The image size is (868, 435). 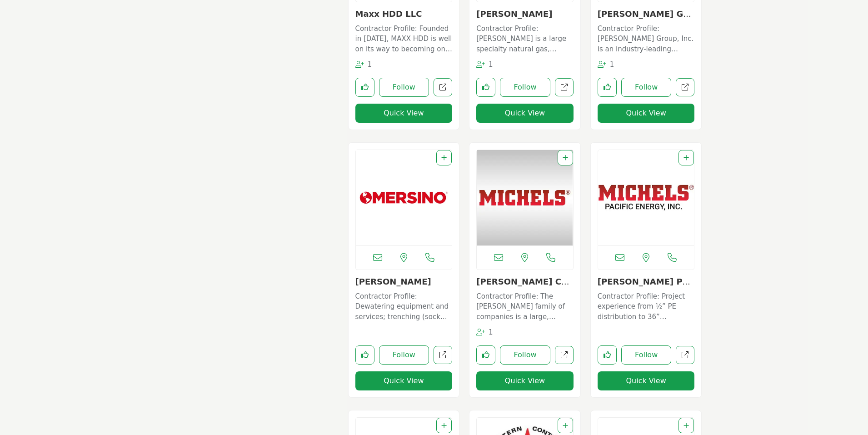 What do you see at coordinates (646, 305) in the screenshot?
I see `a: Contractor Profile: Project experience from ½” PE distribution to 36” transmission pipelines work...` at bounding box center [646, 305].